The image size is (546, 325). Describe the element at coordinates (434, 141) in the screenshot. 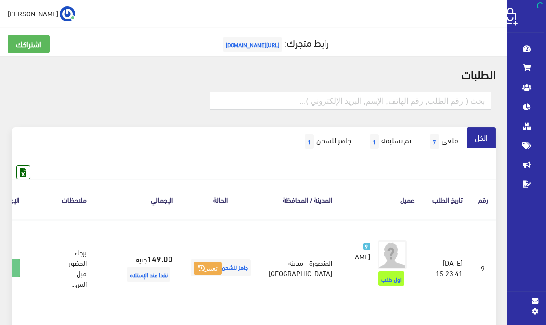

I see `span: 7` at that location.